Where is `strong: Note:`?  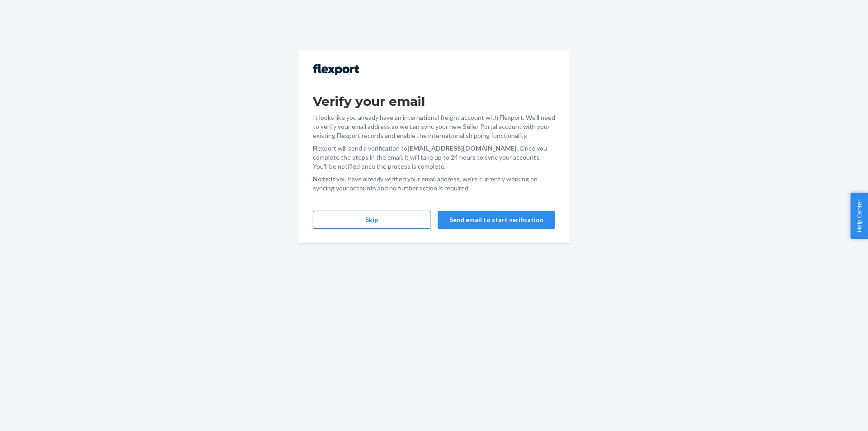
strong: Note: is located at coordinates (322, 178).